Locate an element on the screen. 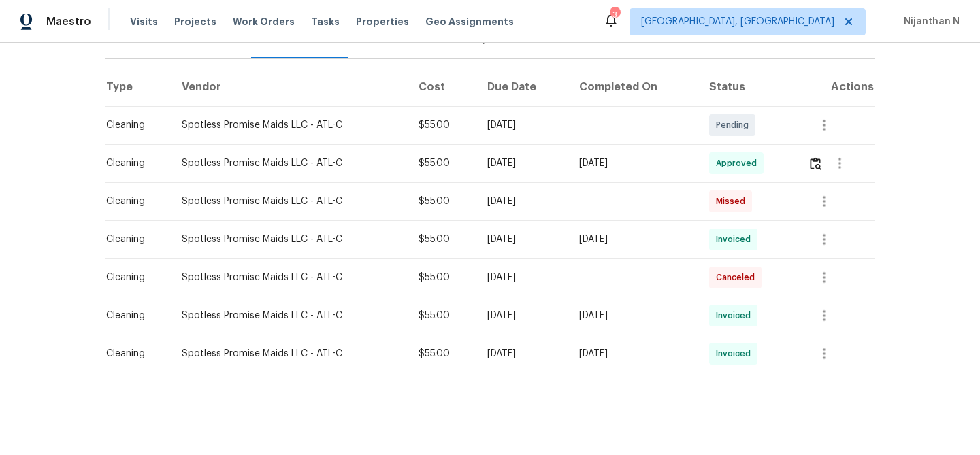 This screenshot has height=455, width=980. th: Completed On is located at coordinates (633, 87).